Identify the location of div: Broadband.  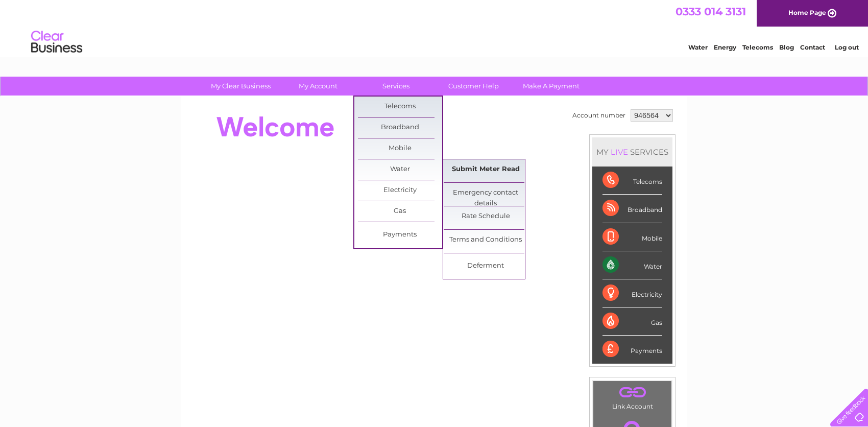
(632, 209).